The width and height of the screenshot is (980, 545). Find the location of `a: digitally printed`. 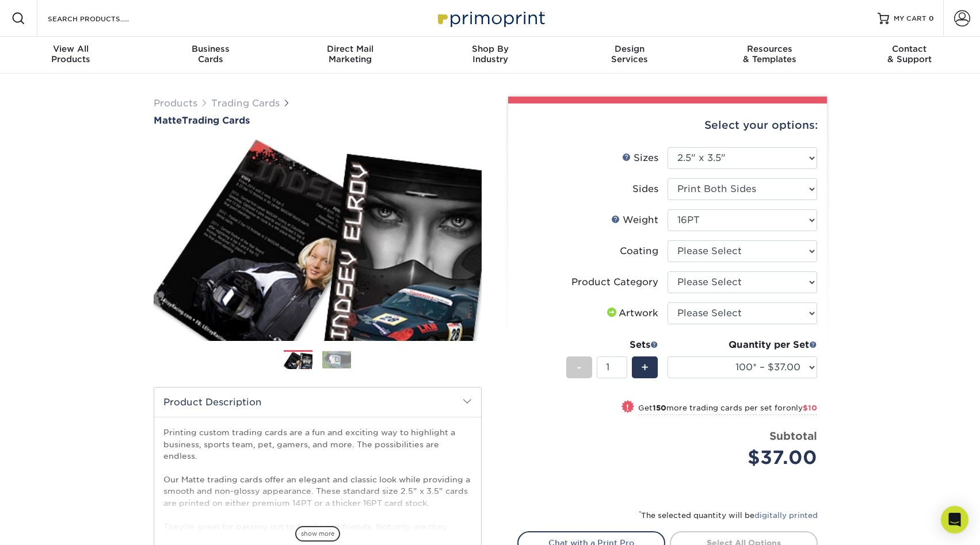

a: digitally printed is located at coordinates (786, 515).